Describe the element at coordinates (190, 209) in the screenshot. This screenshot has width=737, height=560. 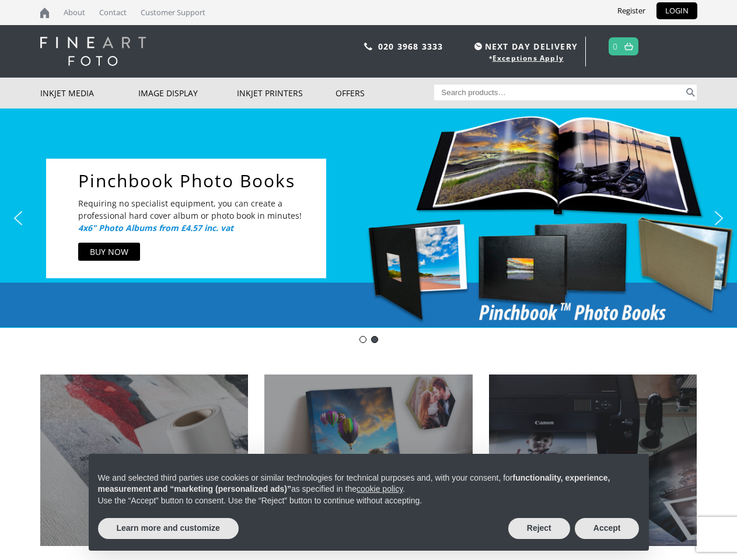
I see `p: Requiring no specialist equipment, you can create a professional hard cover album or photo book i...` at that location.